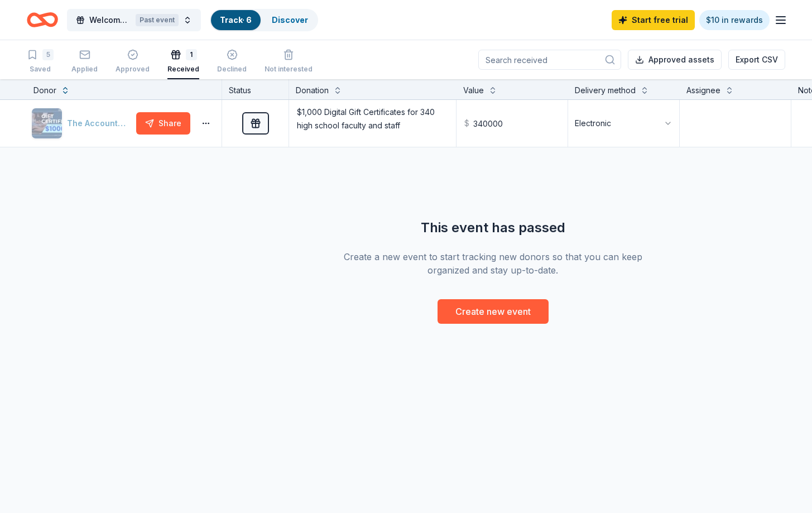 Image resolution: width=812 pixels, height=513 pixels. Describe the element at coordinates (288, 69) in the screenshot. I see `div: Not interested` at that location.